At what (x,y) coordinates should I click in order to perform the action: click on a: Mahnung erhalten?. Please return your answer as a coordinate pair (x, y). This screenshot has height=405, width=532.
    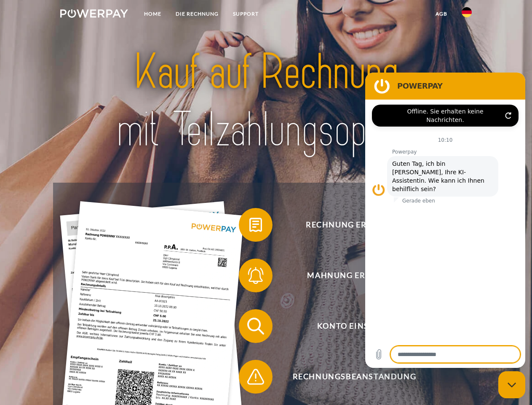
    Looking at the image, I should click on (348, 275).